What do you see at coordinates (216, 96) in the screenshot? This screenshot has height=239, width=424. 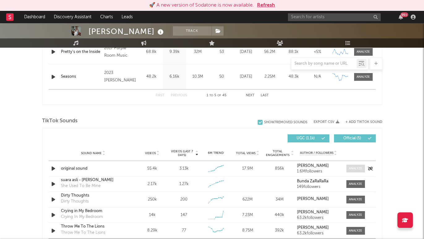 I see `div: 1 5 45` at bounding box center [216, 96].